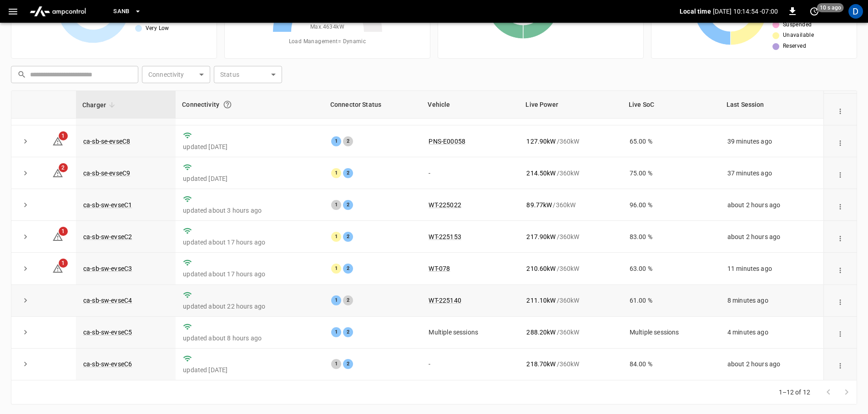 The image size is (868, 414). What do you see at coordinates (541, 301) in the screenshot?
I see `p: 211.10 kW` at bounding box center [541, 301].